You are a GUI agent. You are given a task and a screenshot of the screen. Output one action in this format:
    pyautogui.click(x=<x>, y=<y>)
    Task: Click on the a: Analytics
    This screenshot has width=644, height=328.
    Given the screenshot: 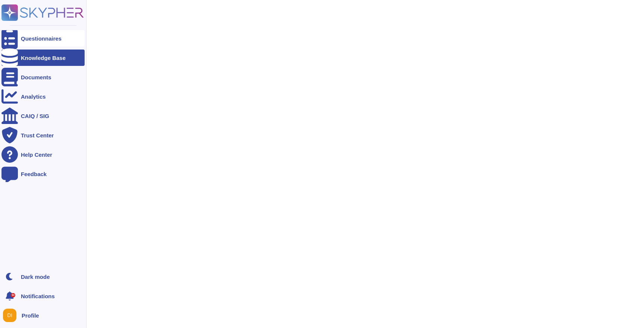 What is the action you would take?
    pyautogui.click(x=43, y=96)
    